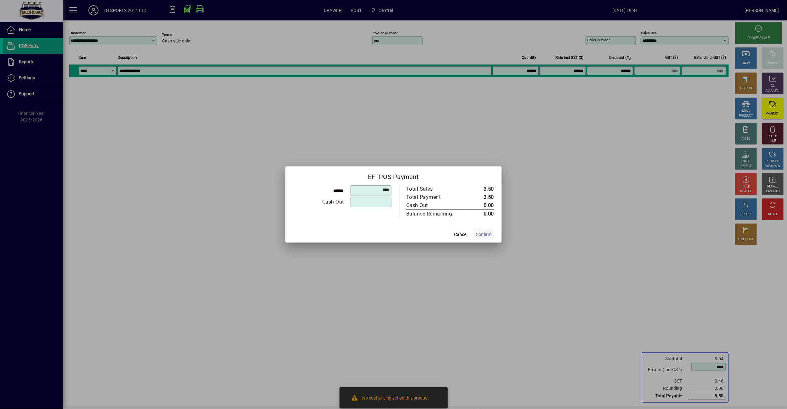  I want to click on button: Cancel, so click(460, 234).